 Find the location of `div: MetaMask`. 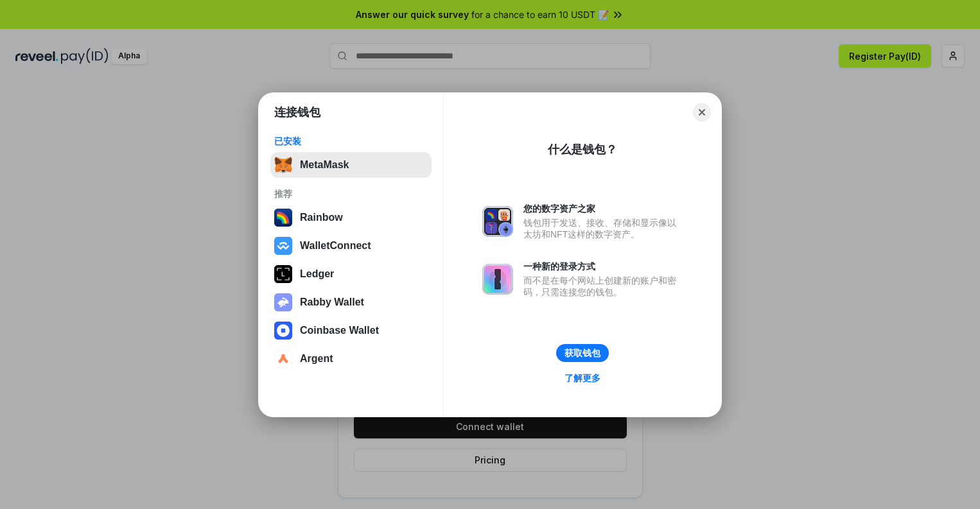

div: MetaMask is located at coordinates (324, 165).